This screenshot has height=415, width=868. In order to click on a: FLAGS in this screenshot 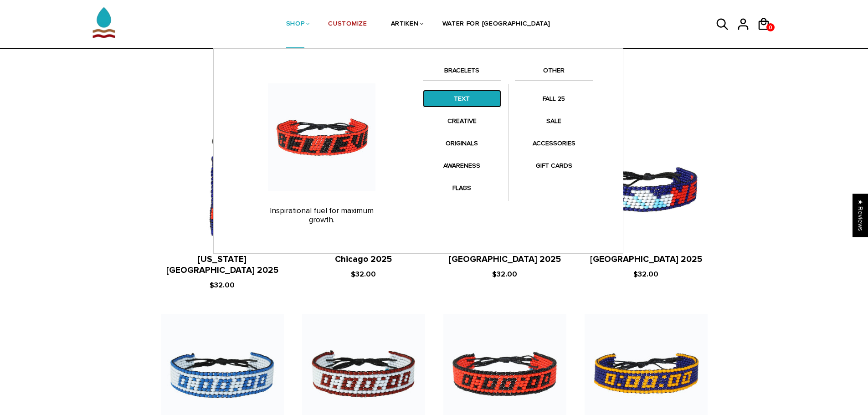, I will do `click(462, 188)`.